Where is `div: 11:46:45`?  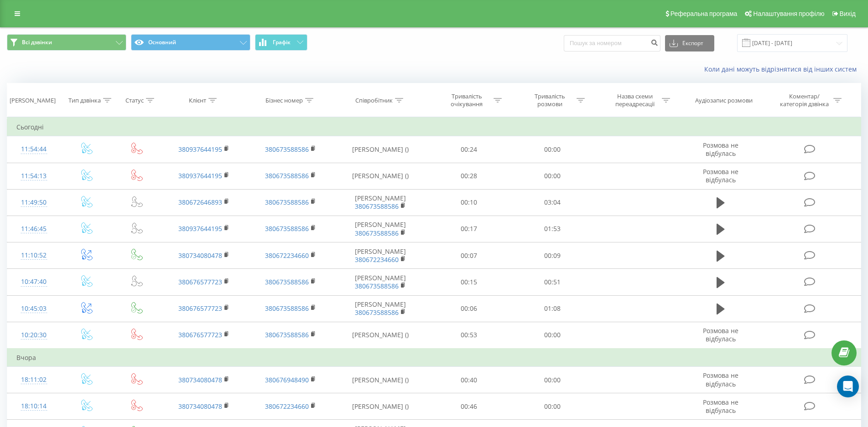 div: 11:46:45 is located at coordinates (34, 229).